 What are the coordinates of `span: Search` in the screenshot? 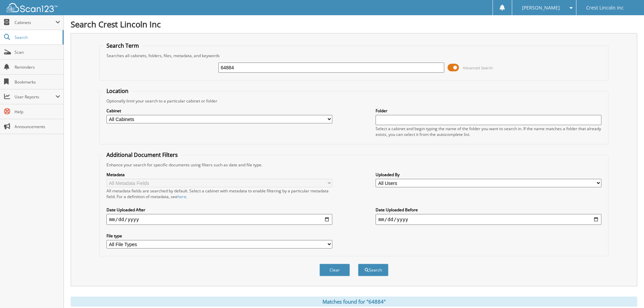 It's located at (37, 37).